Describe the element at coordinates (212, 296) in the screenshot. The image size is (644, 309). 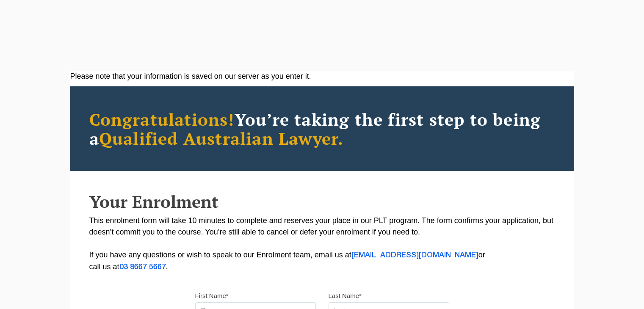
I see `label: First Name*` at that location.